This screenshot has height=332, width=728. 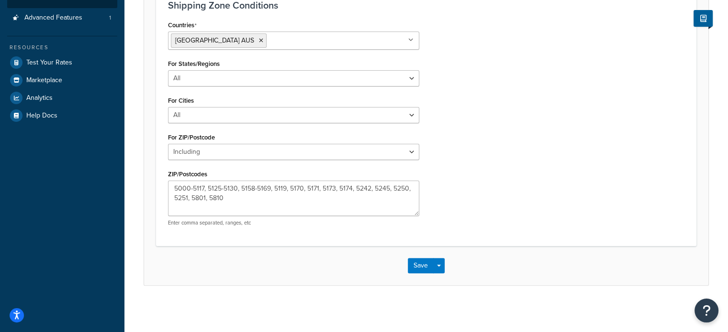 I want to click on button: Open Resource Center, so click(x=706, y=311).